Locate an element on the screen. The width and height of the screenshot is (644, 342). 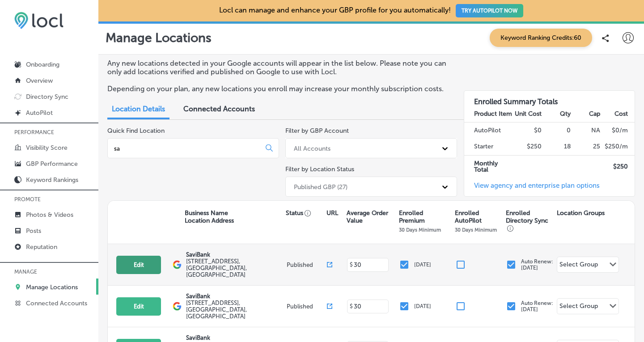
div: All Accounts is located at coordinates (312, 148).